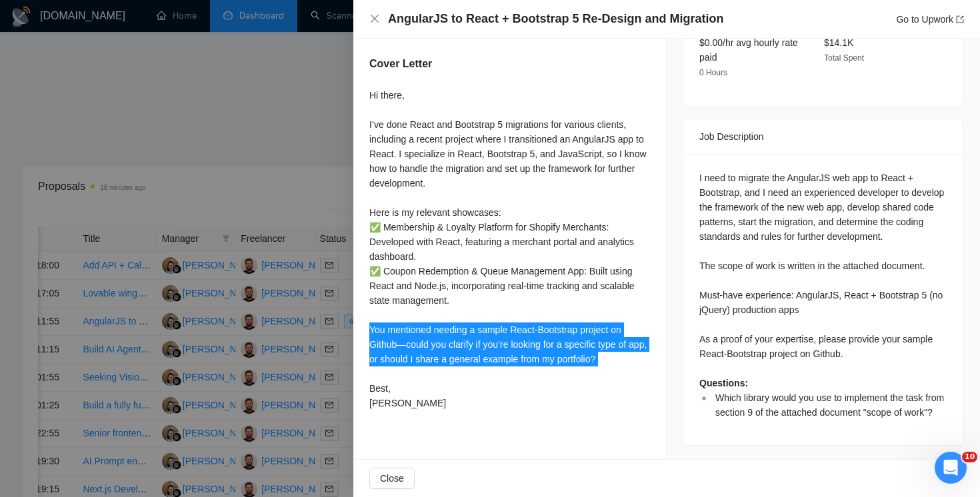  Describe the element at coordinates (556, 19) in the screenshot. I see `h4: AngularJS to React + Bootstrap 5 Re-Design and Migration` at that location.